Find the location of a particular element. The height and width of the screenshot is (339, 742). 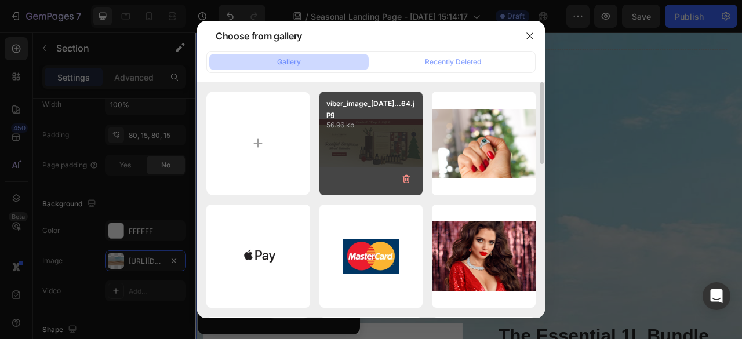

div: Drop element here is located at coordinates (355, 39).